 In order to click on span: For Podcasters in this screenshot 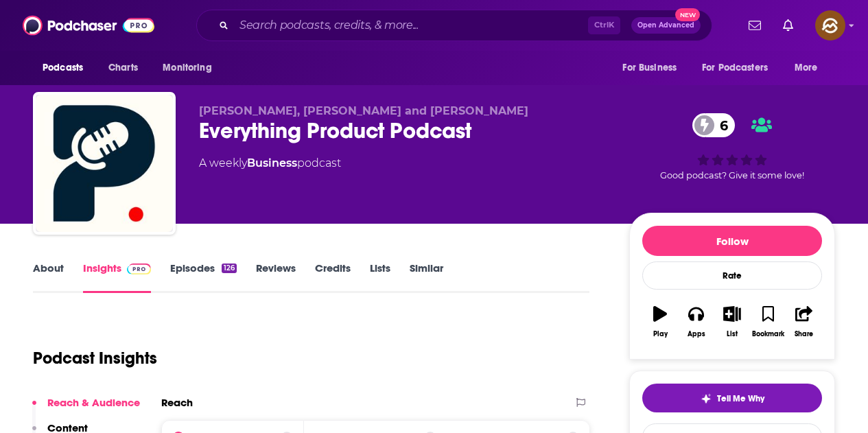, I will do `click(735, 68)`.